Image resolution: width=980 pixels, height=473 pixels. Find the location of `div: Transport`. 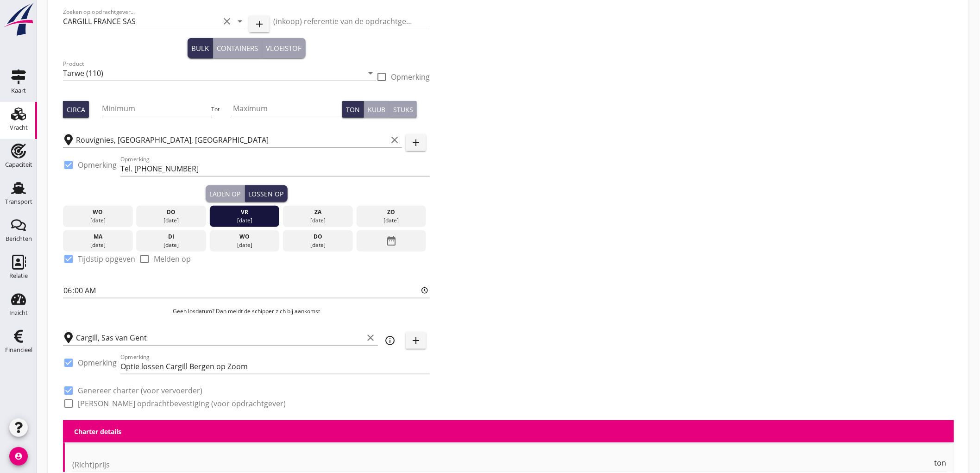

div: Transport is located at coordinates (19, 202).